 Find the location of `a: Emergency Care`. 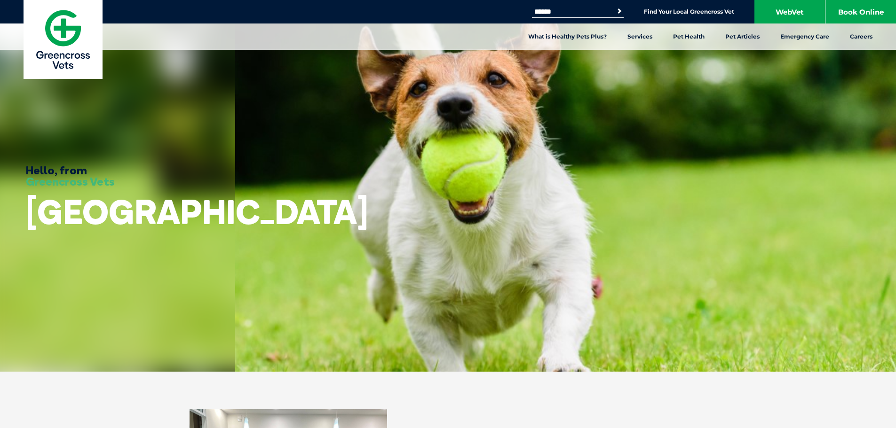

a: Emergency Care is located at coordinates (805, 37).